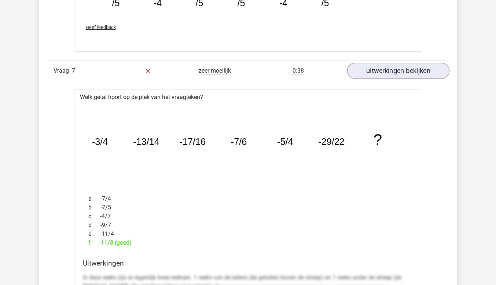  Describe the element at coordinates (248, 216) in the screenshot. I see `div: -4/7` at that location.